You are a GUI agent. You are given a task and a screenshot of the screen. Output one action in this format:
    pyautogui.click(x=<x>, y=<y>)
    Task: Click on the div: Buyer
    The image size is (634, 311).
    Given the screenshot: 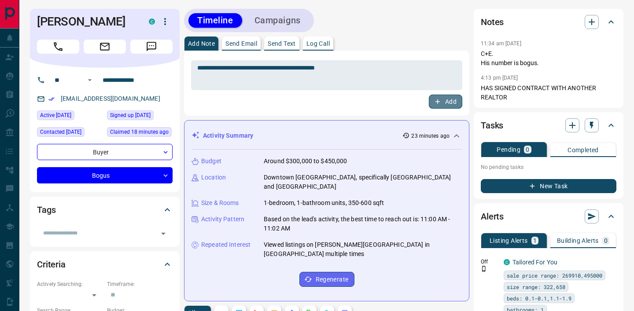 What is the action you would take?
    pyautogui.click(x=105, y=152)
    